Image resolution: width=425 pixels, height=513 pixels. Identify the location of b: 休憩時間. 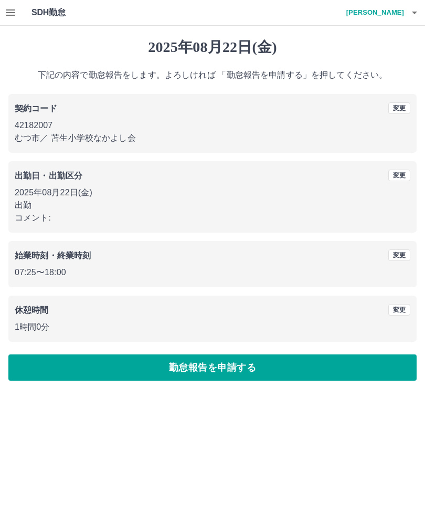
(31, 310).